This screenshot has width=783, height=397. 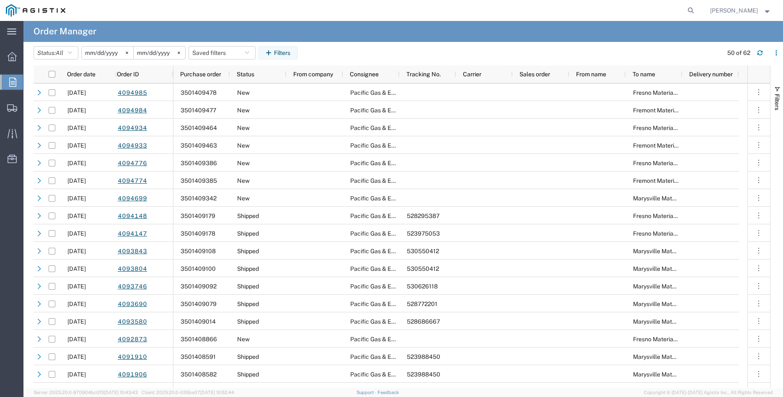 I want to click on a: 4094933, so click(x=132, y=145).